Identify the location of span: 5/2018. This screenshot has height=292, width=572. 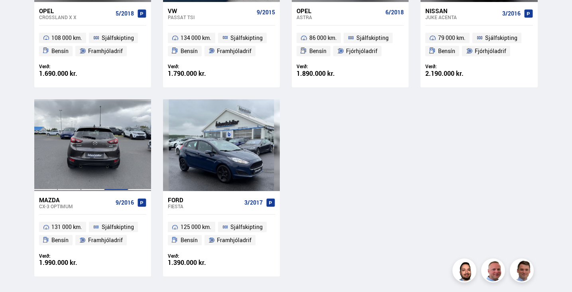
(125, 14).